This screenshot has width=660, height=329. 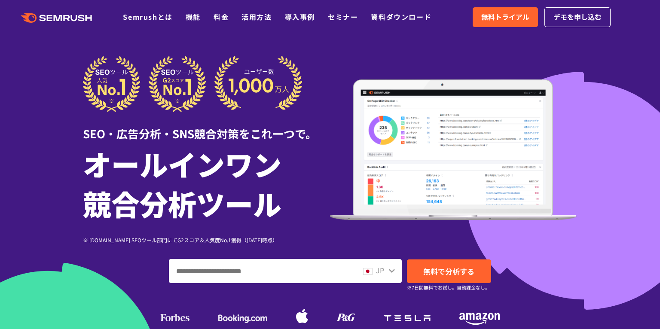 What do you see at coordinates (300, 17) in the screenshot?
I see `a: 導入事例` at bounding box center [300, 17].